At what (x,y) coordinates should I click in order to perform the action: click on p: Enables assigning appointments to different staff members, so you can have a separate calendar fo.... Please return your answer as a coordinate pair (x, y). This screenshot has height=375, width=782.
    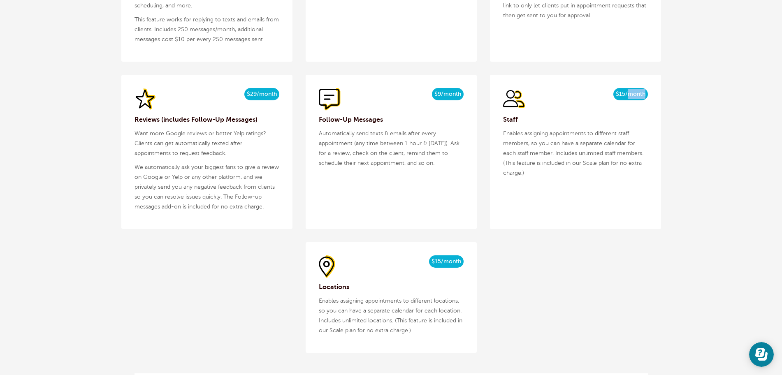
    Looking at the image, I should click on (576, 153).